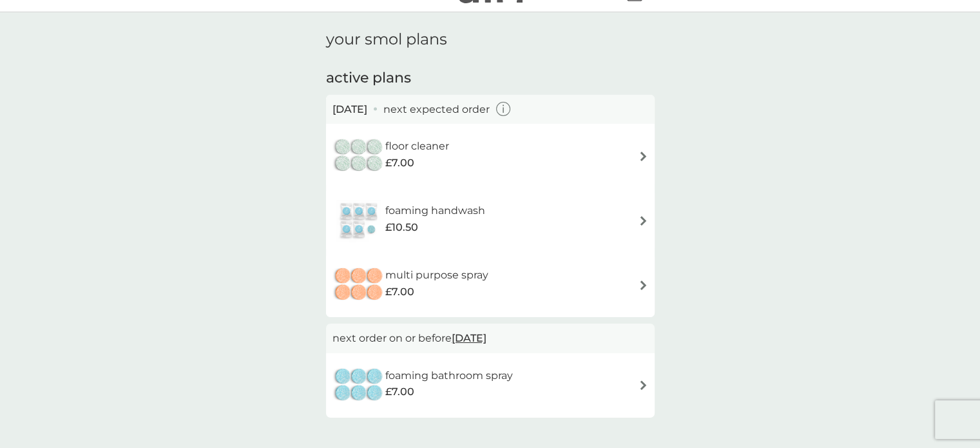  Describe the element at coordinates (359, 386) in the screenshot. I see `img: foaming bathroom spray` at that location.